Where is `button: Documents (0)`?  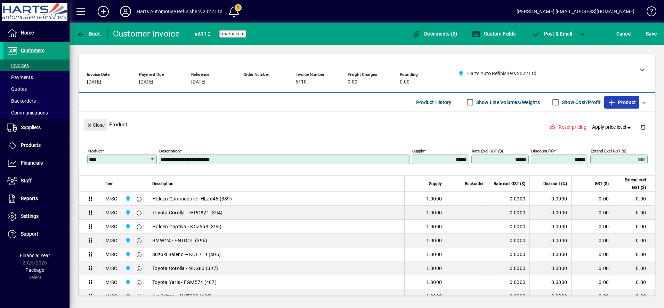
button: Documents (0) is located at coordinates (435, 34).